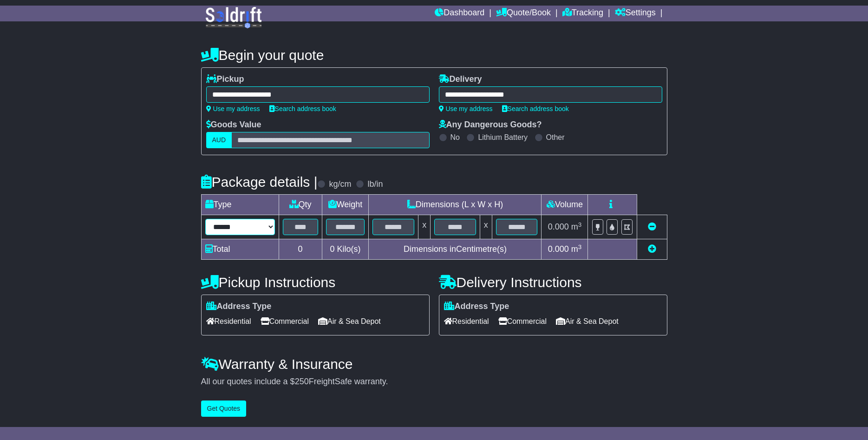  What do you see at coordinates (565, 205) in the screenshot?
I see `td: Volume` at bounding box center [565, 205].